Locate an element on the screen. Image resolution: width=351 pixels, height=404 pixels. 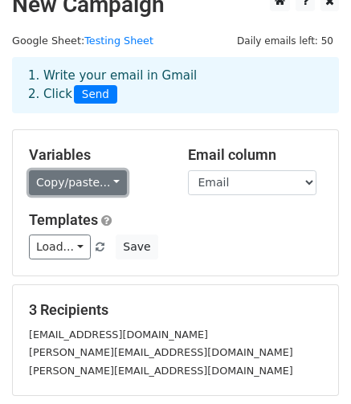
span: Send is located at coordinates (96, 95).